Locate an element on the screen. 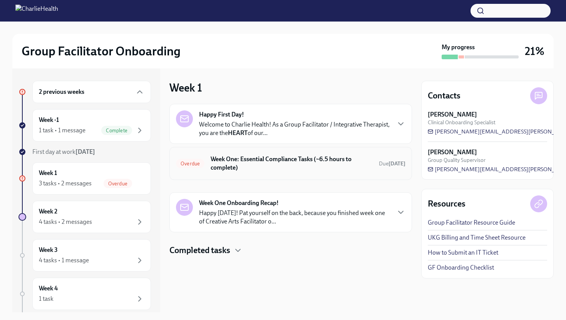 Image resolution: width=566 pixels, height=320 pixels. p: Welcome to Charlie Health! As a Group Facilitator / Integrative Therapist, you are the of our... is located at coordinates (295, 129).